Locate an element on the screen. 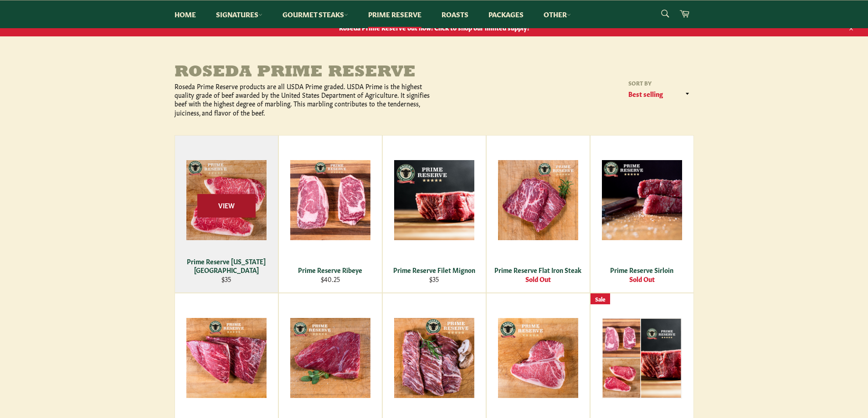 Image resolution: width=868 pixels, height=418 pixels. div: Prime Reserve Flat Iron Steak is located at coordinates (537, 270).